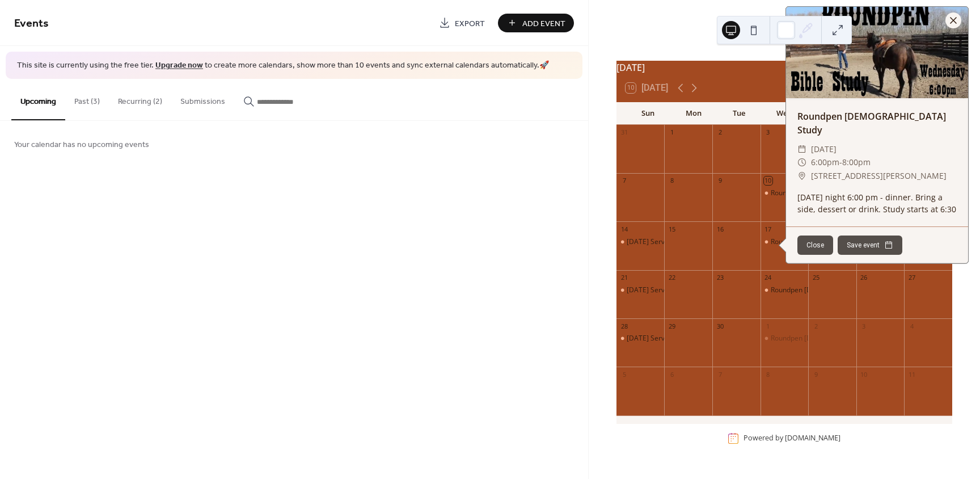  What do you see at coordinates (536, 23) in the screenshot?
I see `button: Add Event` at bounding box center [536, 23].